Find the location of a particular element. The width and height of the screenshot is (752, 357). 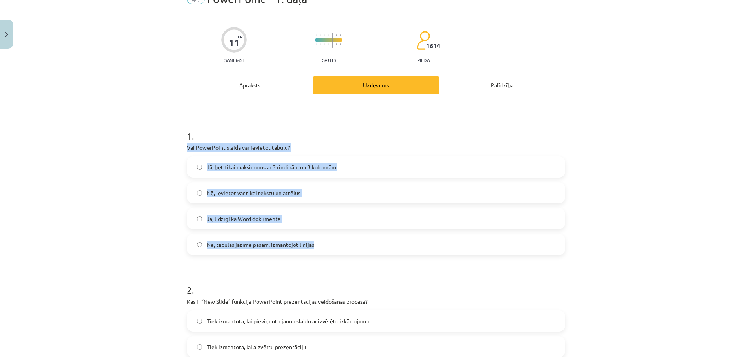

span: Tiek izmantota, lai pievienotu jaunu slaidu ar izvēlēto izkārtojumu is located at coordinates (288, 321).